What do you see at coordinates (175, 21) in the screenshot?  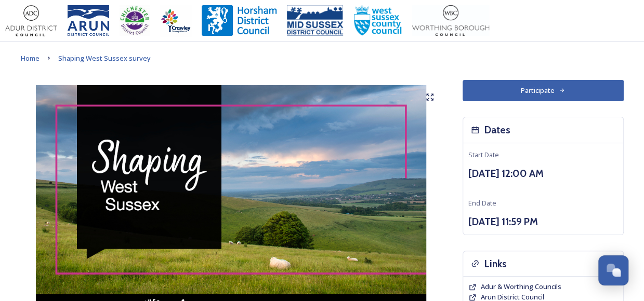 I see `img: Crawley%20BC%20logo.jpg` at bounding box center [175, 21].